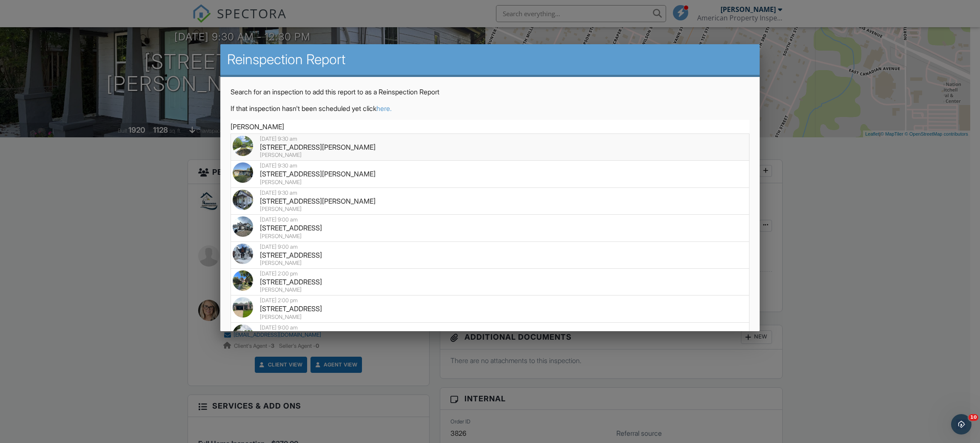 The height and width of the screenshot is (443, 980). Describe the element at coordinates (490, 127) in the screenshot. I see `input: Search for an address, buyer, or agent` at that location.